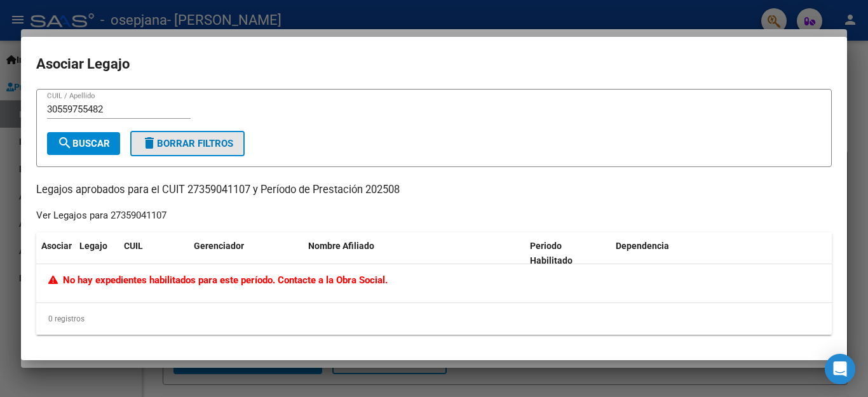 This screenshot has height=397, width=868. What do you see at coordinates (642, 246) in the screenshot?
I see `span: Dependencia` at bounding box center [642, 246].